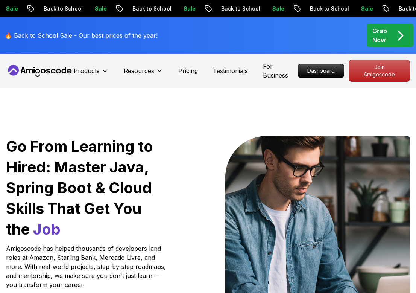 The height and width of the screenshot is (293, 416). What do you see at coordinates (143, 74) in the screenshot?
I see `button: Resources` at bounding box center [143, 74].